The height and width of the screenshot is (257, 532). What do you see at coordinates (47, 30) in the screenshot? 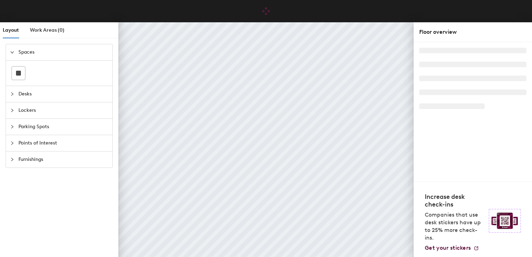
I see `span: Work Areas (0)` at bounding box center [47, 30].